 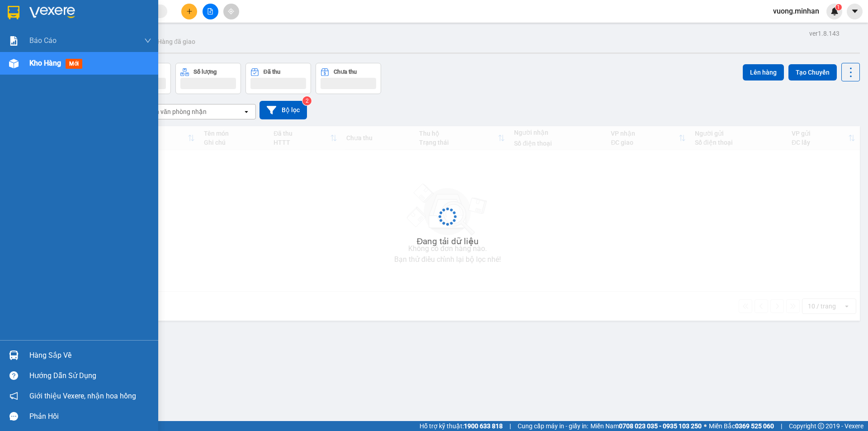 I want to click on strong: 1900 633 818, so click(x=483, y=426).